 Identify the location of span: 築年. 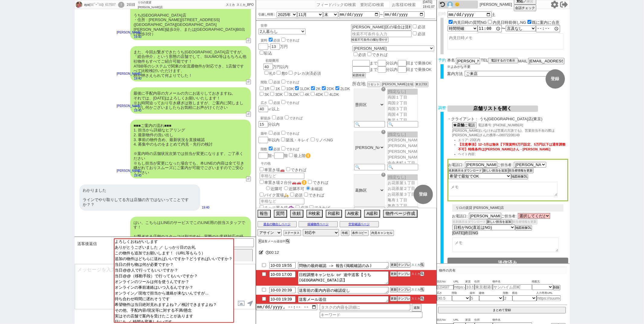
(475, 294).